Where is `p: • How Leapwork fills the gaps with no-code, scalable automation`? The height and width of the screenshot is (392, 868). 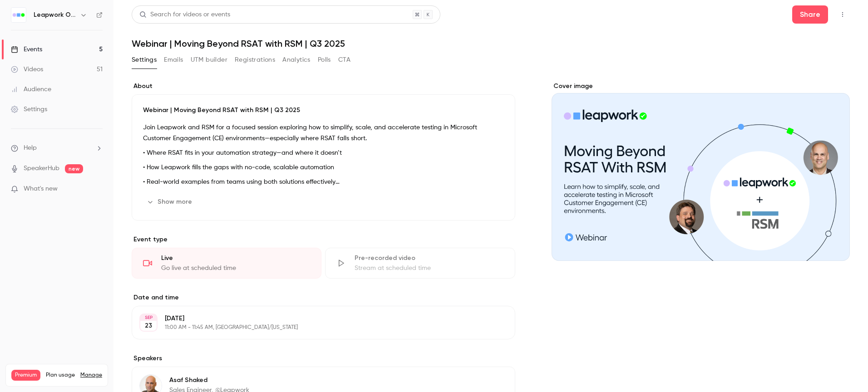 p: • How Leapwork fills the gaps with no-code, scalable automation is located at coordinates (323, 168).